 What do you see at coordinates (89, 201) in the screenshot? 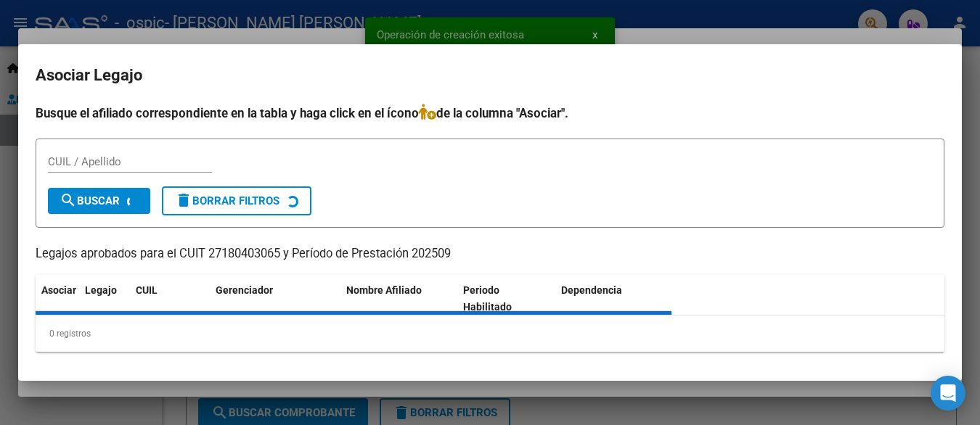
I see `span: Buscar` at bounding box center [89, 201].